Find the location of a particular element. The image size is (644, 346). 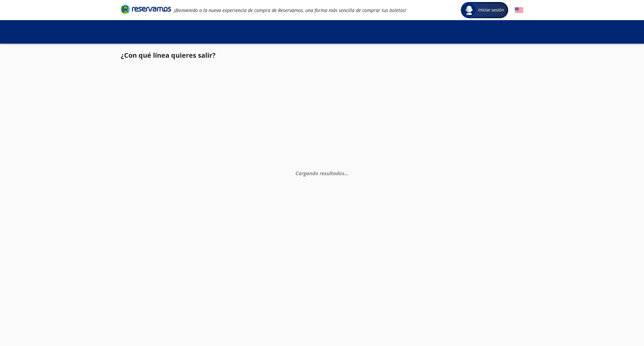

span: Iniciar sesión is located at coordinates (491, 10).